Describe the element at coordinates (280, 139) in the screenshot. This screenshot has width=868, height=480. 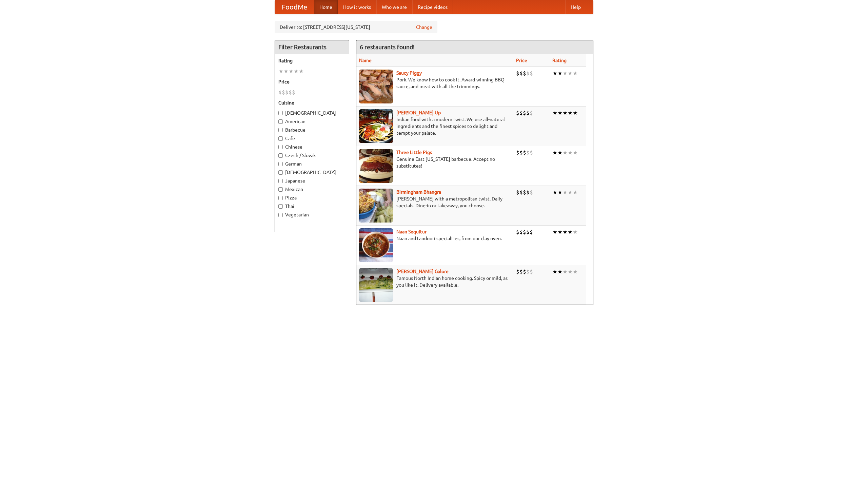
I see `input: Cafe` at that location.